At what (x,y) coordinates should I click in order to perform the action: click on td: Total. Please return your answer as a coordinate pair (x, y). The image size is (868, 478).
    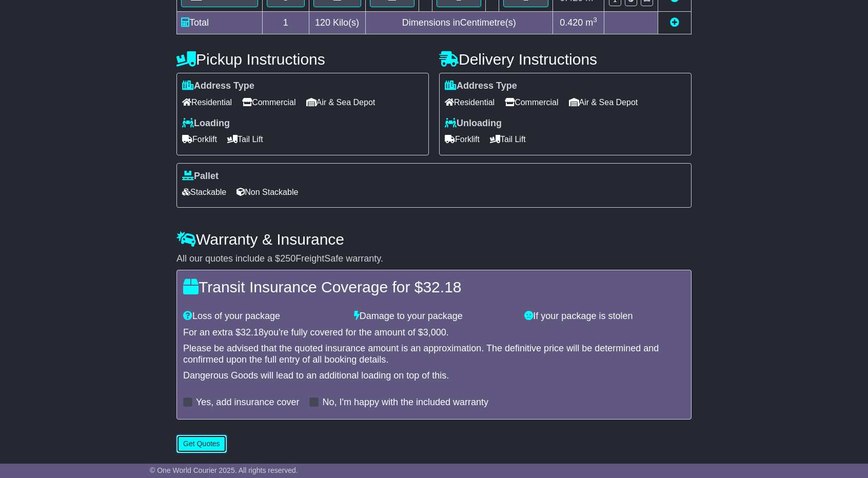
    Looking at the image, I should click on (219, 23).